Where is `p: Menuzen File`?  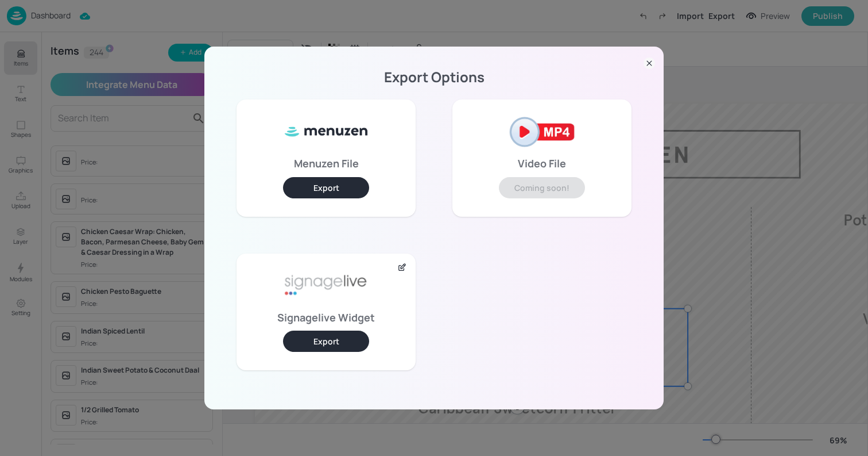
p: Menuzen File is located at coordinates (326, 163).